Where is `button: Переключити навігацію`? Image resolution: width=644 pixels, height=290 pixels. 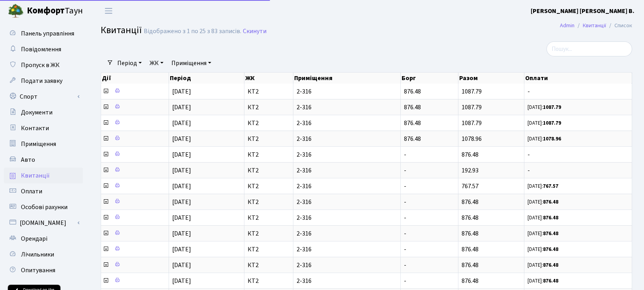
button: Переключити навігацію is located at coordinates (109, 11).